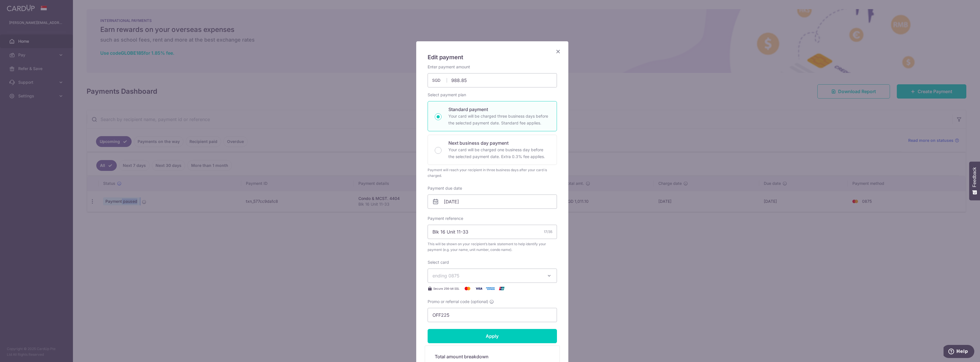 This screenshot has width=980, height=362. I want to click on button: Close, so click(558, 52).